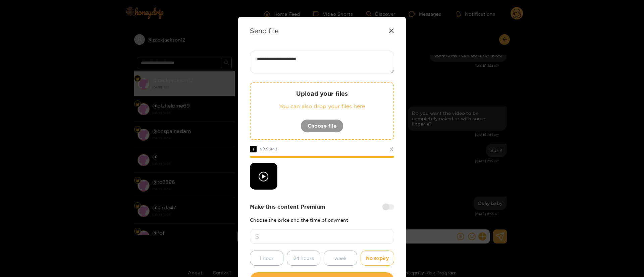 The image size is (644, 277). What do you see at coordinates (268, 149) in the screenshot?
I see `span: 59.95 MB` at bounding box center [268, 149].